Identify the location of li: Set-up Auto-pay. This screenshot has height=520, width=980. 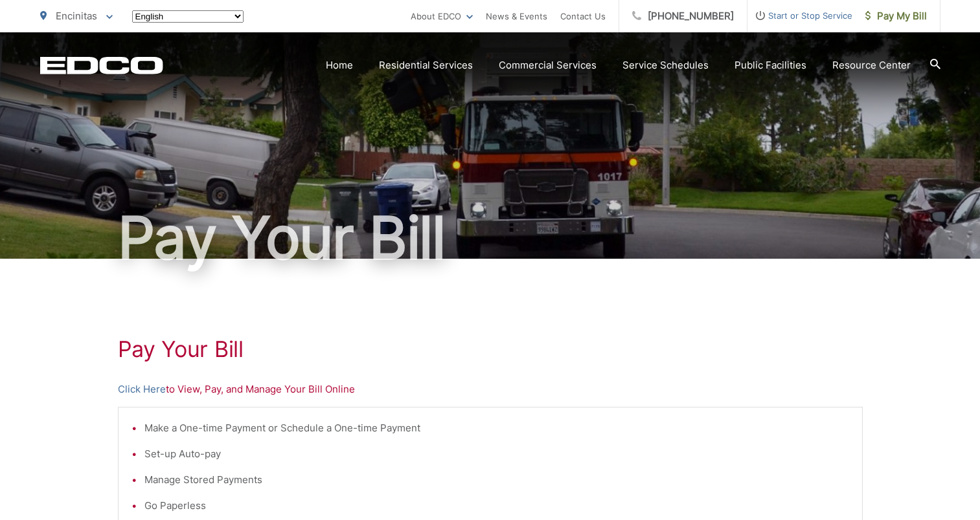
(497, 454).